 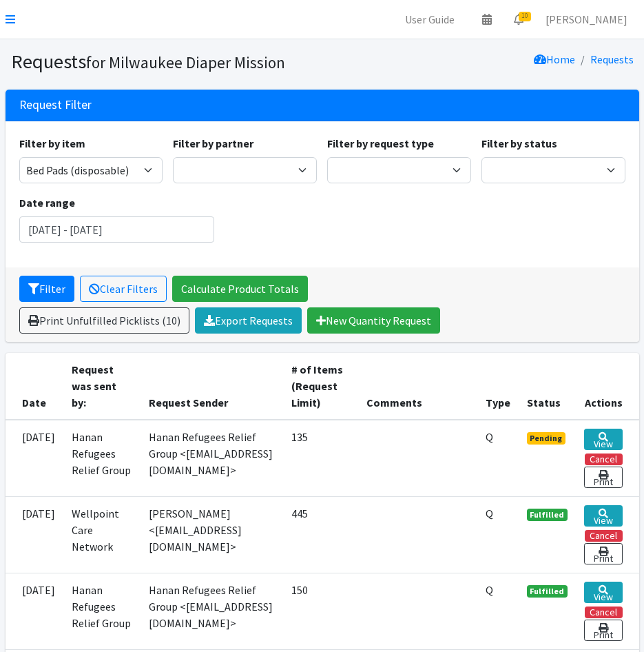 What do you see at coordinates (104, 320) in the screenshot?
I see `a: Print Unfulfilled Picklists (10)` at bounding box center [104, 320].